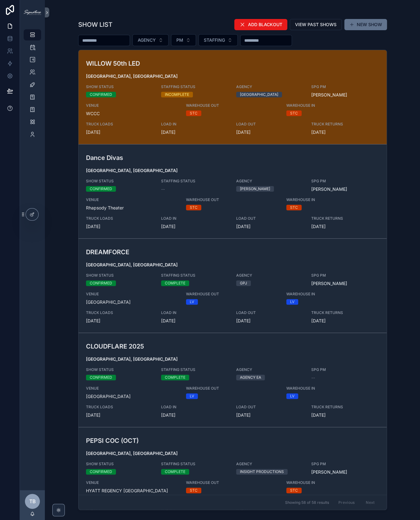 The image size is (420, 520). What do you see at coordinates (151, 40) in the screenshot?
I see `button: Select Button` at bounding box center [151, 40].